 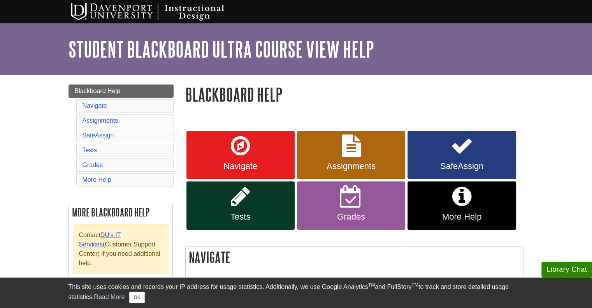 What do you see at coordinates (158, 12) in the screenshot?
I see `img: Davenport University Instructional Design` at bounding box center [158, 12].